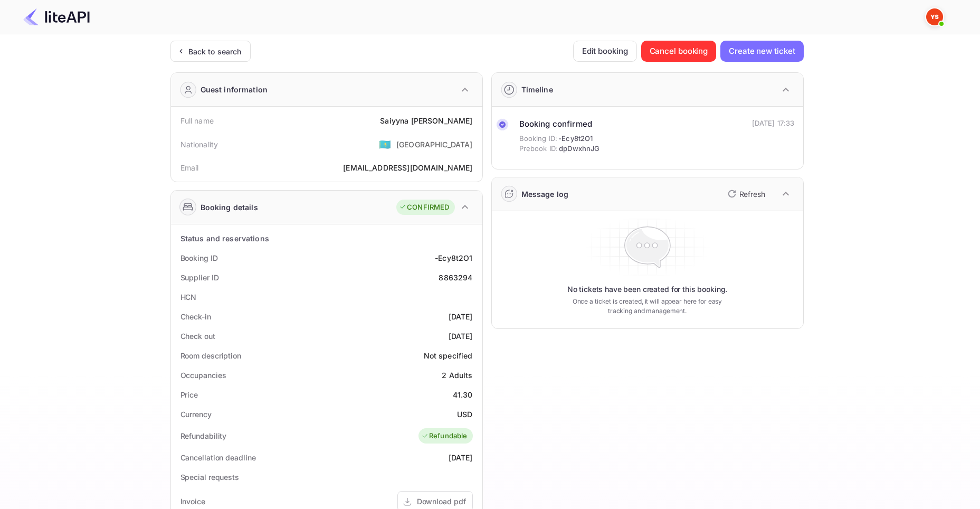  I want to click on div: USD, so click(464, 414).